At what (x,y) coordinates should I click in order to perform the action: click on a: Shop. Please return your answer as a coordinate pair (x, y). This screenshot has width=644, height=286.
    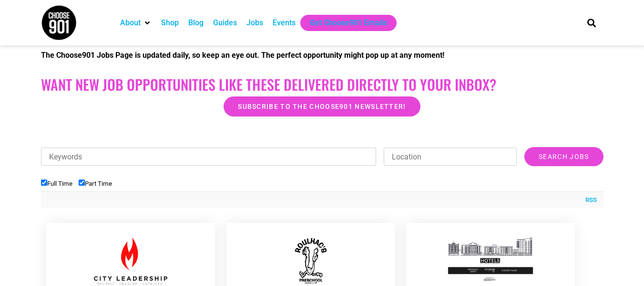
    Looking at the image, I should click on (170, 23).